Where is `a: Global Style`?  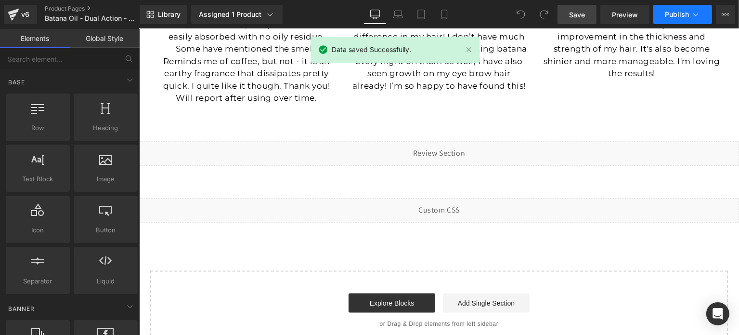 a: Global Style is located at coordinates (104, 39).